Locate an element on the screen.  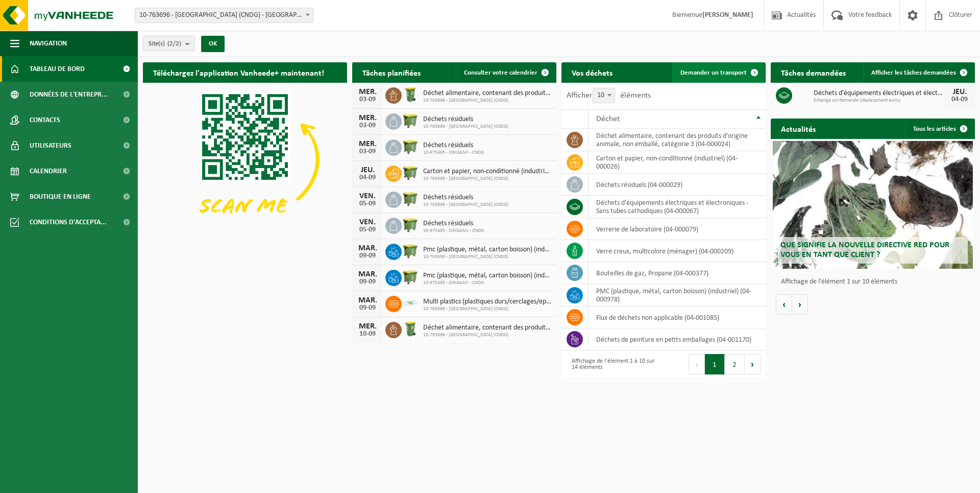
button: Next is located at coordinates (752, 364).